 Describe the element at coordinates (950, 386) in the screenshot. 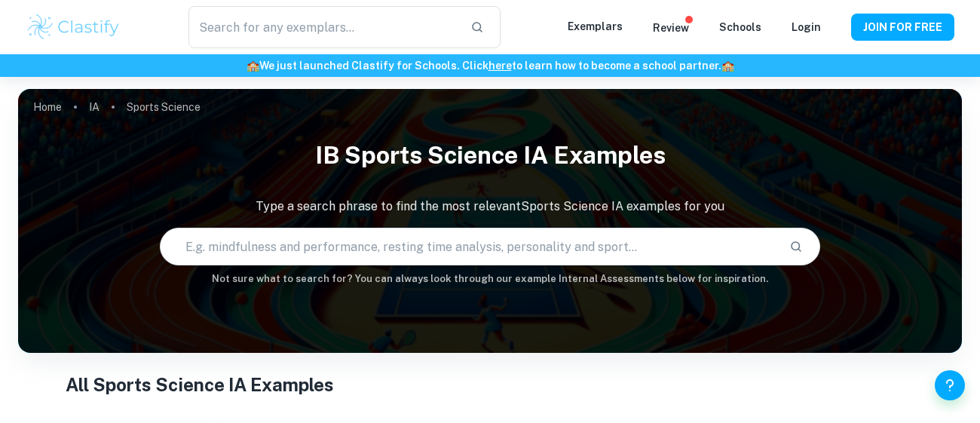

I see `button: Help and Feedback` at that location.